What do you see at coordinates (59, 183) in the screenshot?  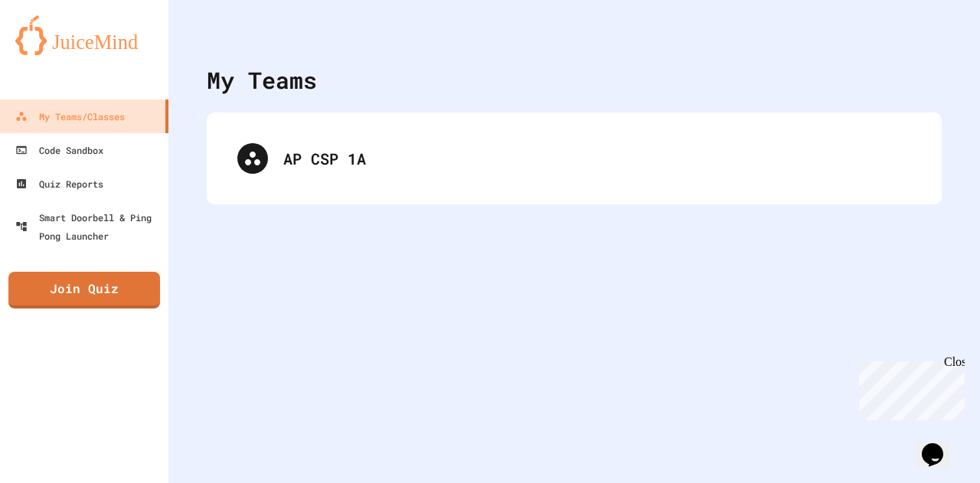 I see `div: Quiz Reports` at bounding box center [59, 183].